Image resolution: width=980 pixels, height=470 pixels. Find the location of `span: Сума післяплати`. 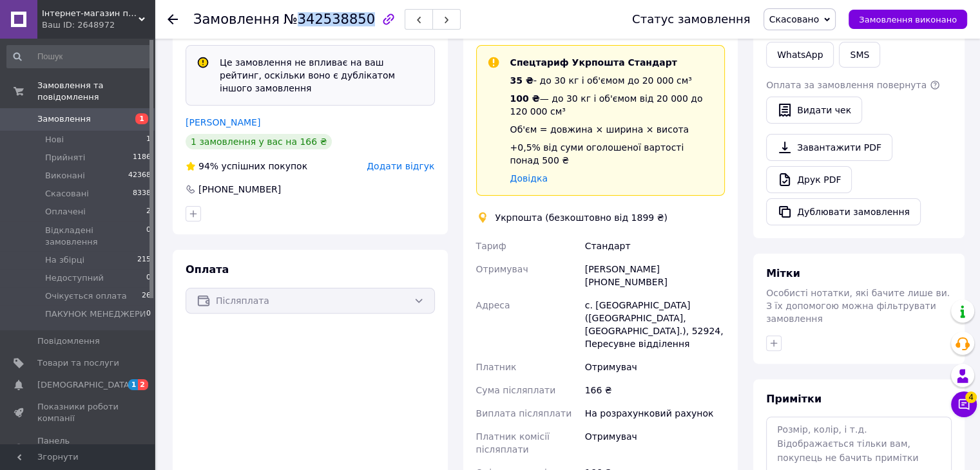

span: Сума післяплати is located at coordinates (516, 391).